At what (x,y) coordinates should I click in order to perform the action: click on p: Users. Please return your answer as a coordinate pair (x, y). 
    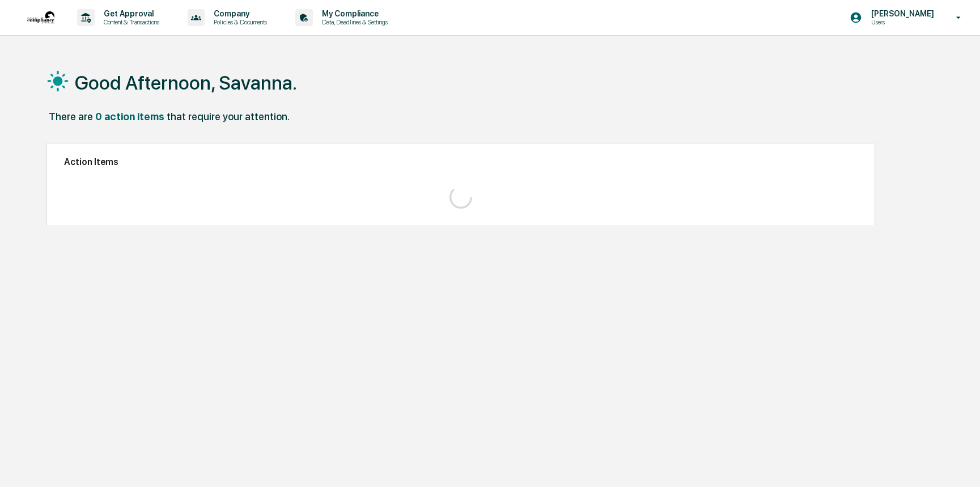
    Looking at the image, I should click on (901, 22).